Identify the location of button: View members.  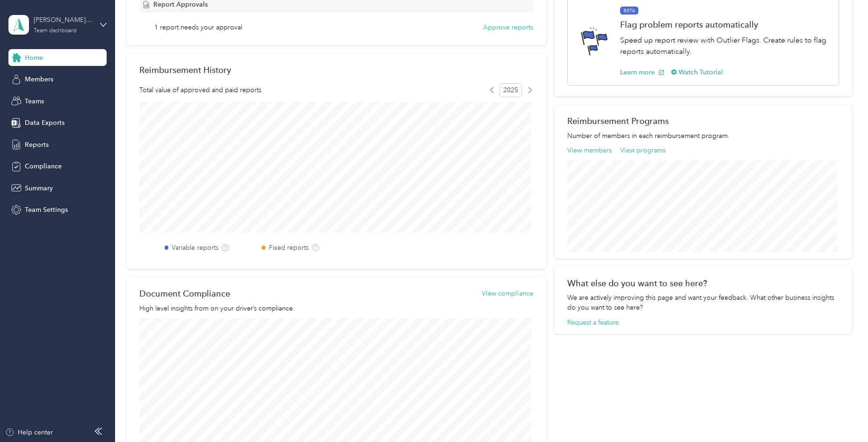
(589, 150).